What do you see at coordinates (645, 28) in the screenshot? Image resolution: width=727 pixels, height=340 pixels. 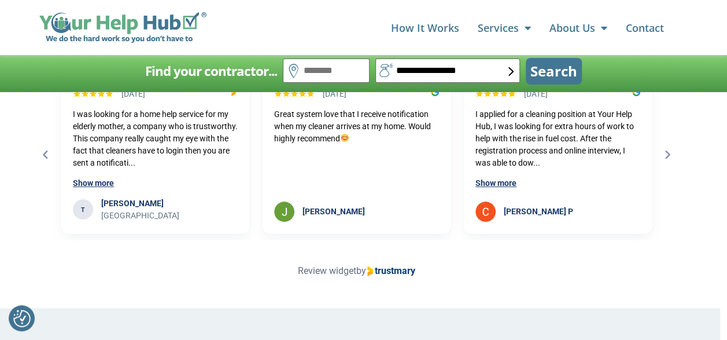 I see `a: Contact` at bounding box center [645, 28].